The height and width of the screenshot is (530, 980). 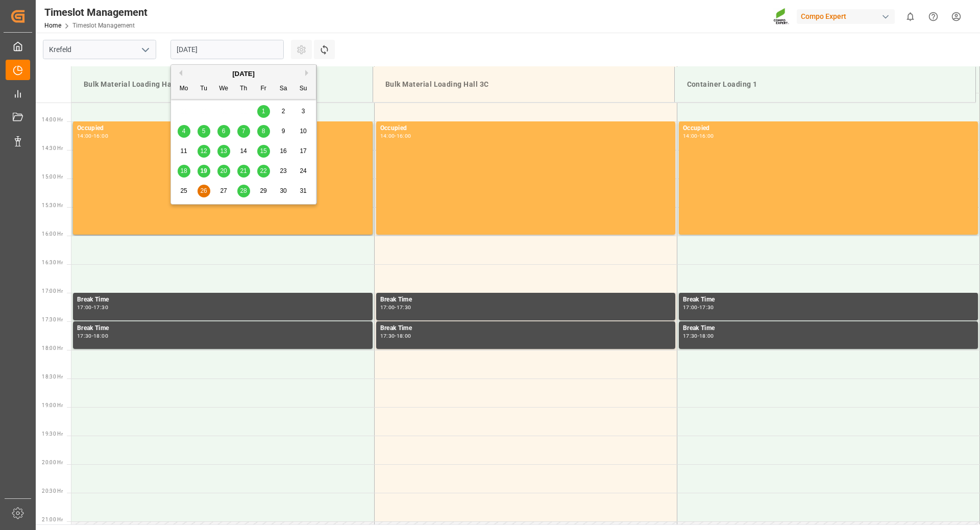 What do you see at coordinates (183, 171) in the screenshot?
I see `span: 18` at bounding box center [183, 171].